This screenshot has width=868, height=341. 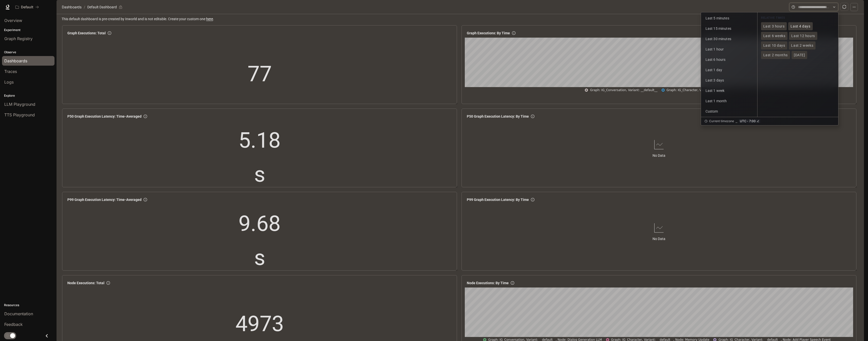 I want to click on span: Last 15 minutes, so click(x=719, y=29).